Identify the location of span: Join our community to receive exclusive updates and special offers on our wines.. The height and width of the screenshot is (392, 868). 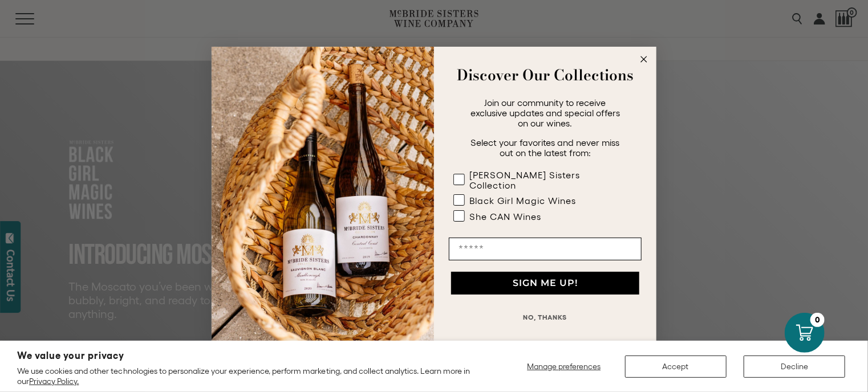
(545, 112).